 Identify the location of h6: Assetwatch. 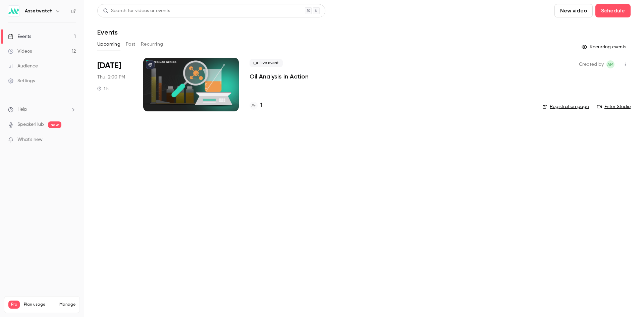
(39, 11).